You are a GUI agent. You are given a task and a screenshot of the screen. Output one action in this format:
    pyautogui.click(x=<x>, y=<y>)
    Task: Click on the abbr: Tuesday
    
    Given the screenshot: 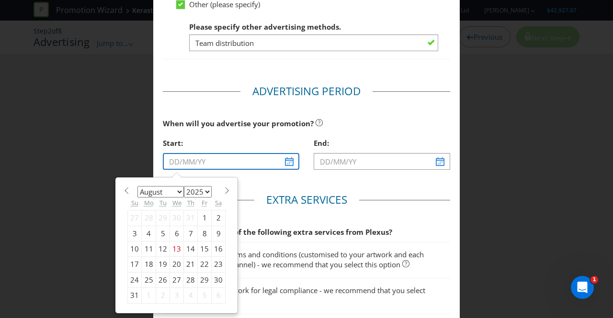 What is the action you would take?
    pyautogui.click(x=163, y=203)
    